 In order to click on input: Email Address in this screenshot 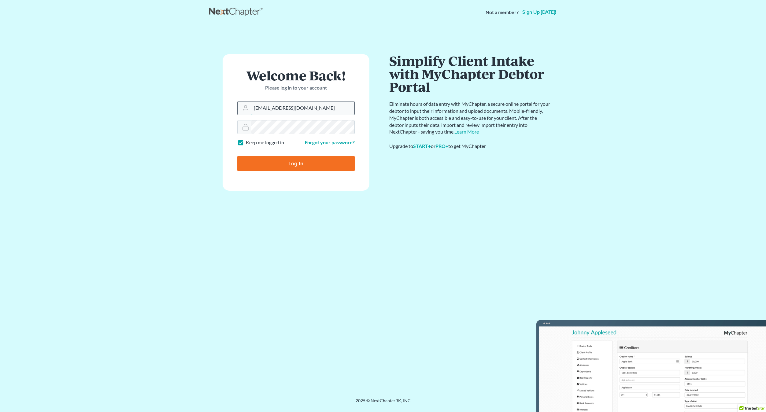, I will do `click(303, 108)`.